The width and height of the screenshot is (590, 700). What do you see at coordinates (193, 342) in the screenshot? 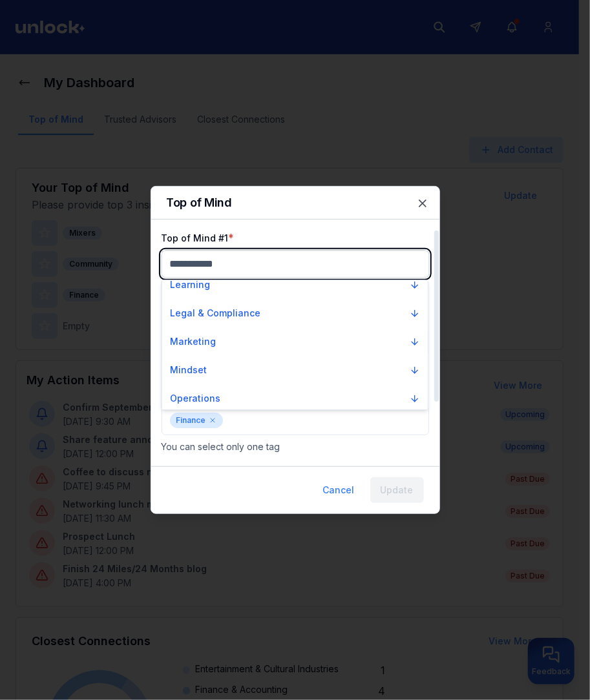
I see `p: Marketing` at bounding box center [193, 342].